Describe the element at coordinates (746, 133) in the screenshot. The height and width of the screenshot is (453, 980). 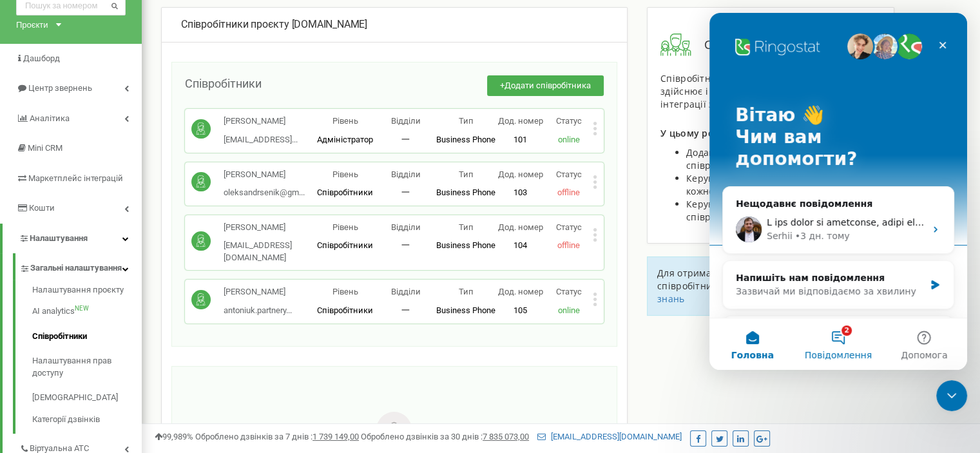
I see `span: У цьому розділі у вас є можливість:` at that location.